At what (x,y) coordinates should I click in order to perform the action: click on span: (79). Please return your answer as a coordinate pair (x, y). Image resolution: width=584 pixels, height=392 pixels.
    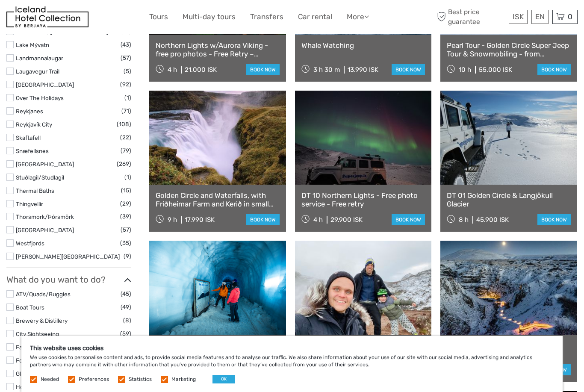
    Looking at the image, I should click on (126, 151).